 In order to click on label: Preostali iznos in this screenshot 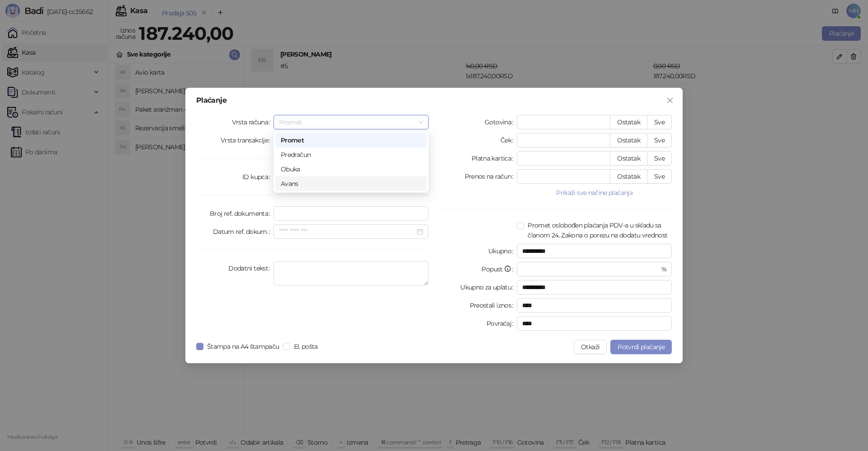, I will do `click(493, 305)`.